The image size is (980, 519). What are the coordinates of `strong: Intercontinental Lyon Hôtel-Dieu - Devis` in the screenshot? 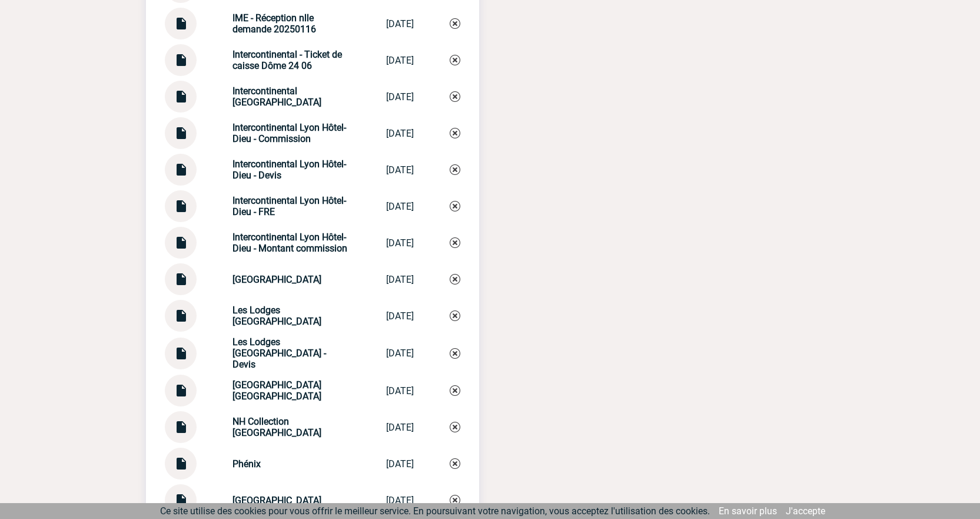 It's located at (289, 170).